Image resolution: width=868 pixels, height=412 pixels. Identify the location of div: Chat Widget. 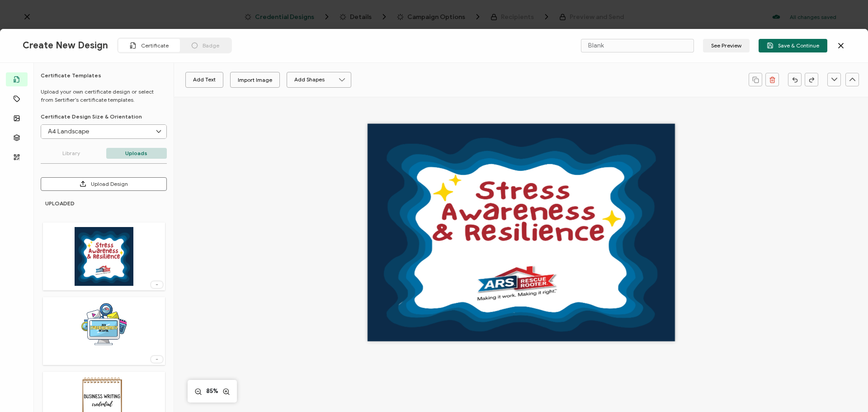
(845, 391).